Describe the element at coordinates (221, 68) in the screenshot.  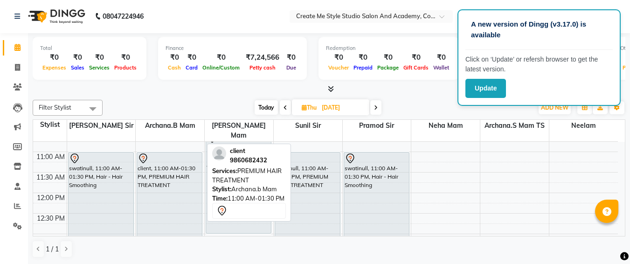
I see `span: Online/Custom` at that location.